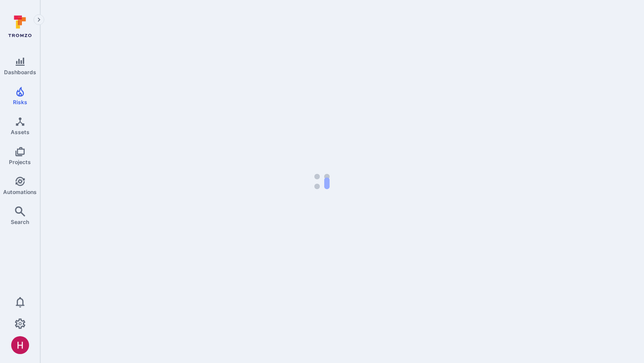 The width and height of the screenshot is (644, 363). Describe the element at coordinates (20, 345) in the screenshot. I see `div: Harshil Parikh` at that location.